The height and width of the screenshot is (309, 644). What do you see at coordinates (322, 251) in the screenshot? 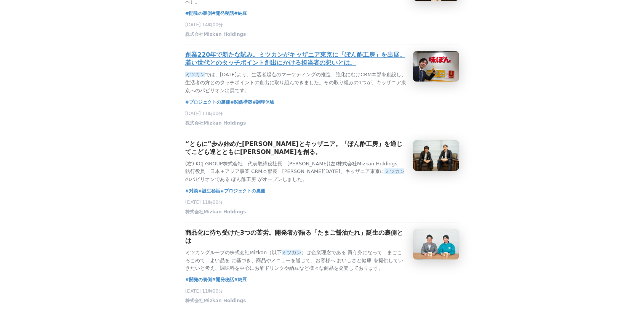
I see `a: 商品化に待ち受けた3つの苦労。開発者が語る「たまご醤油たれ」誕生の裏側とはミツカングループの株式会社Mizkan（以下ミツカン）は企業理念である 買う身になって まごころこめて よい品を に基づ...` at bounding box center [322, 251].